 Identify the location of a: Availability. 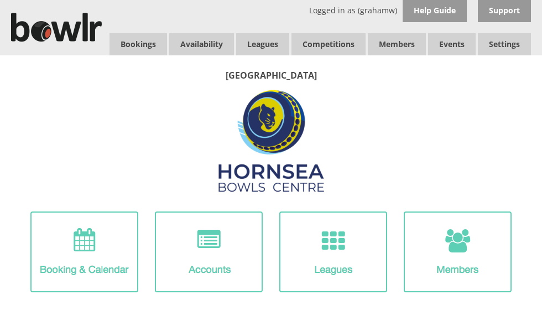
(201, 44).